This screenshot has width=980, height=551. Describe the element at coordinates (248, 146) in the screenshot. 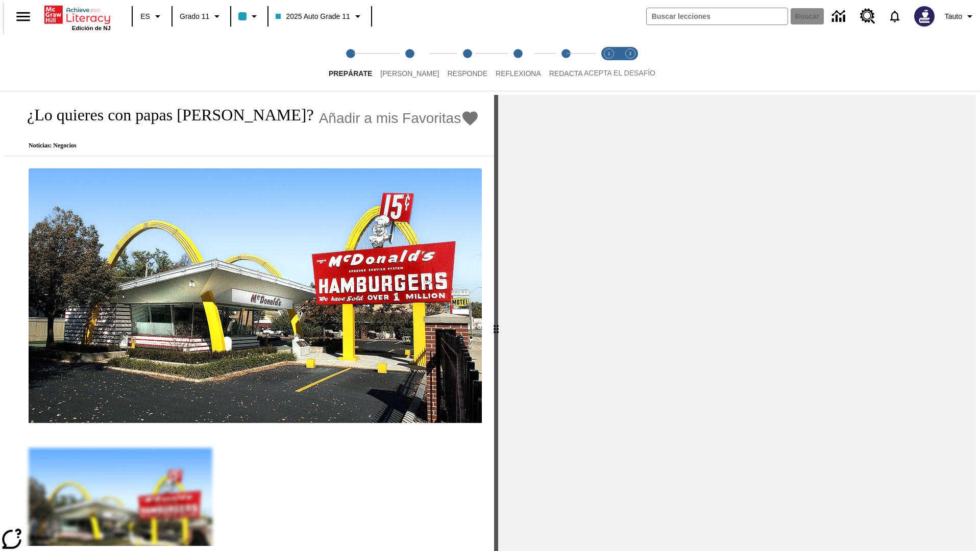

I see `p: Noticias: Negocios` at that location.